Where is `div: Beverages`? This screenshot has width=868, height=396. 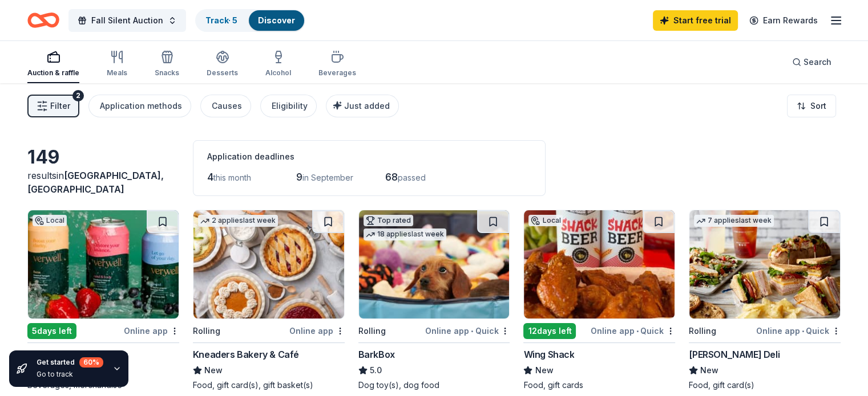 div: Beverages is located at coordinates (338, 73).